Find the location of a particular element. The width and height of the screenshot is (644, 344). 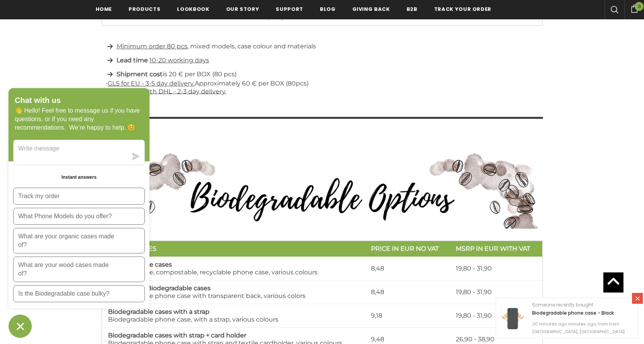

span: Price in EUR no VAT is located at coordinates (405, 249).